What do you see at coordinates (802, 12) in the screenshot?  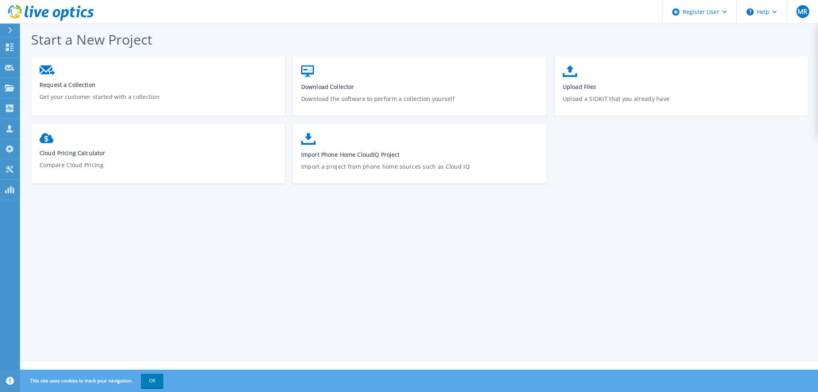 I see `span: MR` at bounding box center [802, 12].